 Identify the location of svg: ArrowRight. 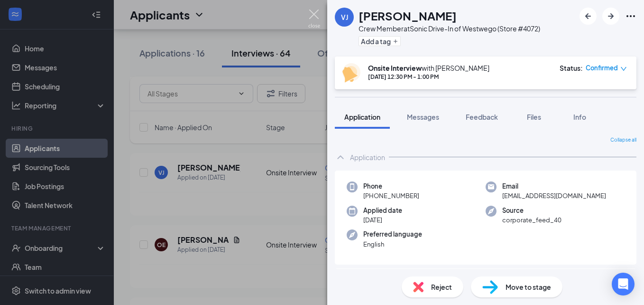
(611, 16).